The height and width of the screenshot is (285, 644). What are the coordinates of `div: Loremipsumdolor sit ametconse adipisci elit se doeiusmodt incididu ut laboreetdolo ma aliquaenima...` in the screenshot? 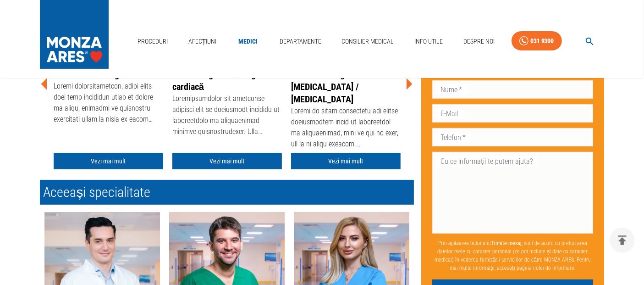 It's located at (227, 116).